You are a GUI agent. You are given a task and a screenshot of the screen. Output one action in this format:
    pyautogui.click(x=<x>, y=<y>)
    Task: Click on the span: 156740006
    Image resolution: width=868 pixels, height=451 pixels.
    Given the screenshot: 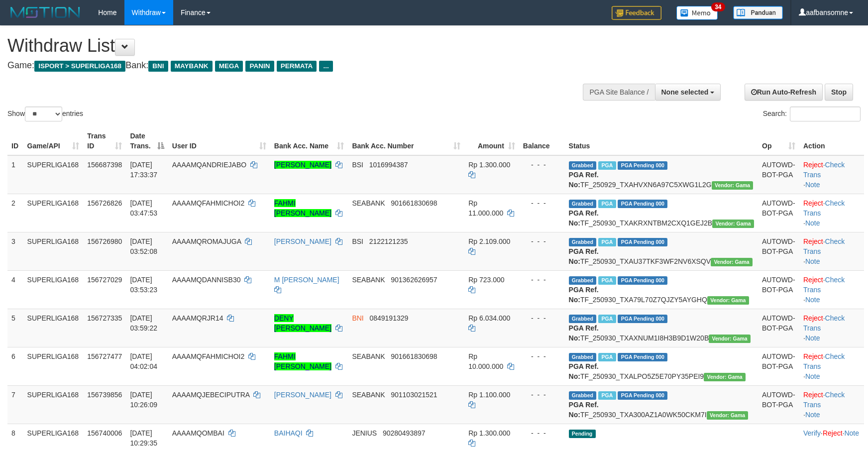 What is the action you would take?
    pyautogui.click(x=104, y=433)
    